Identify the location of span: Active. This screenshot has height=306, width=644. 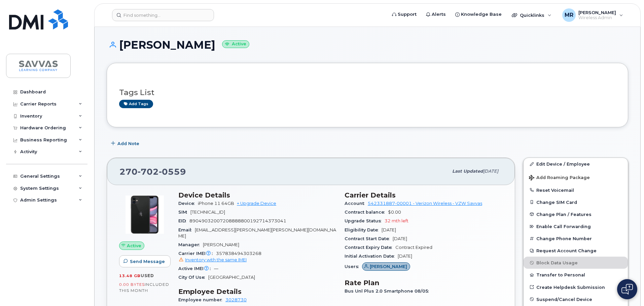
(134, 246).